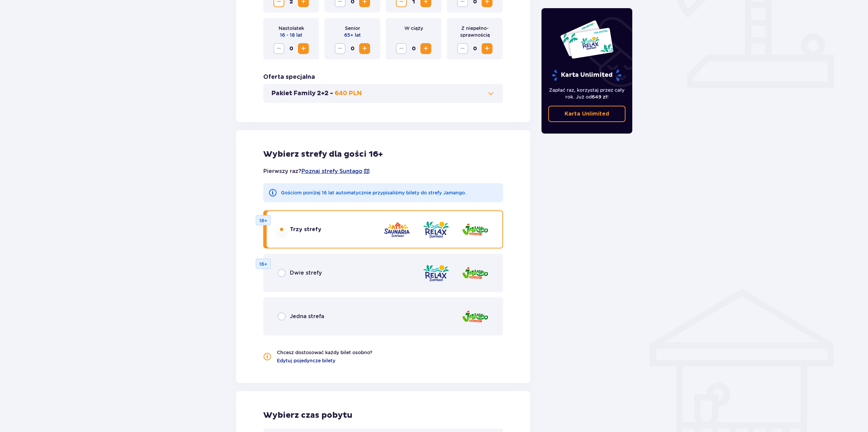  What do you see at coordinates (383, 94) in the screenshot?
I see `button: Pakiet Family 2+2 -640 PLN` at bounding box center [383, 94].